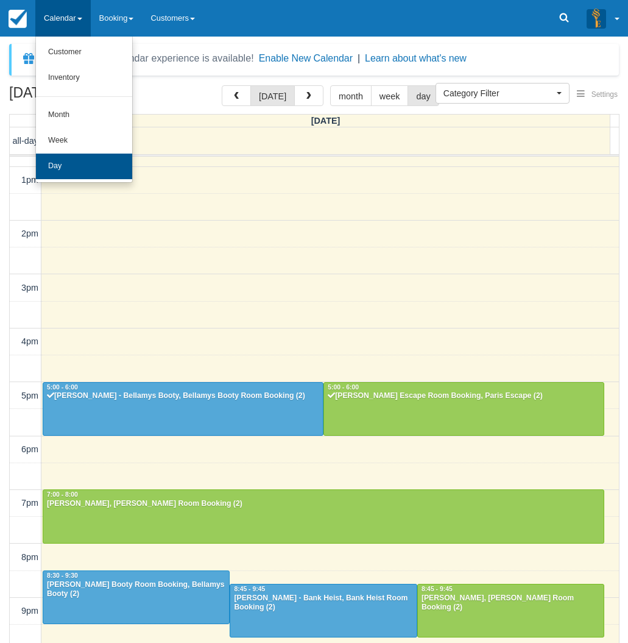 This screenshot has height=643, width=628. What do you see at coordinates (18, 19) in the screenshot?
I see `img: checkfront-main-nav-mini-logo.png` at bounding box center [18, 19].